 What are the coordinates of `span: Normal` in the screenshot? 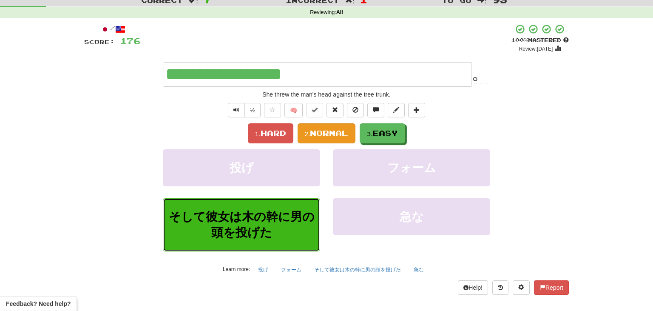 It's located at (329, 133).